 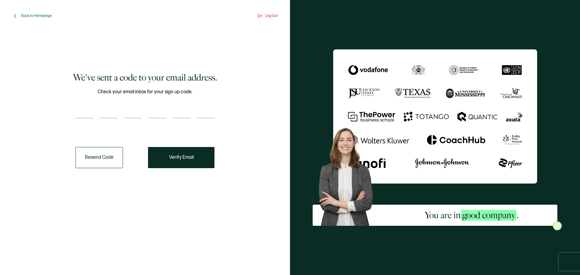 I want to click on button: Verify Email, so click(x=181, y=158).